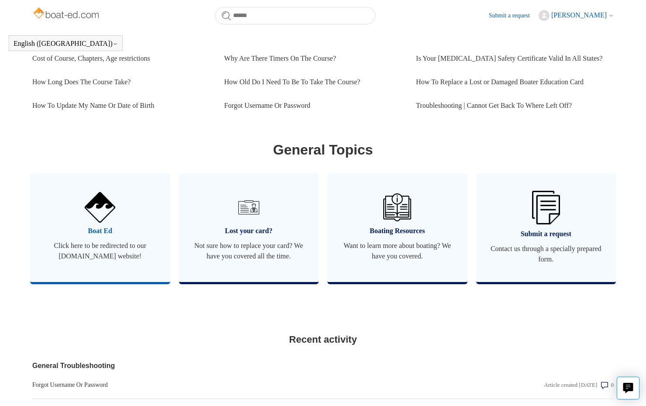 The width and height of the screenshot is (646, 406). Describe the element at coordinates (628, 388) in the screenshot. I see `button: Live chat` at that location.